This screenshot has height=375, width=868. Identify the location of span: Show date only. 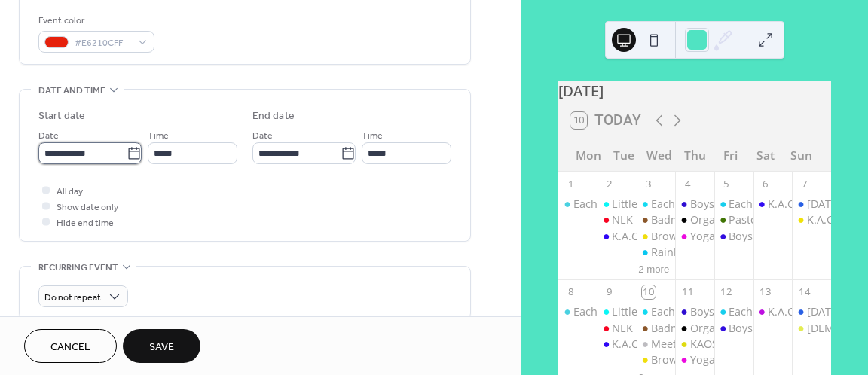
(88, 207).